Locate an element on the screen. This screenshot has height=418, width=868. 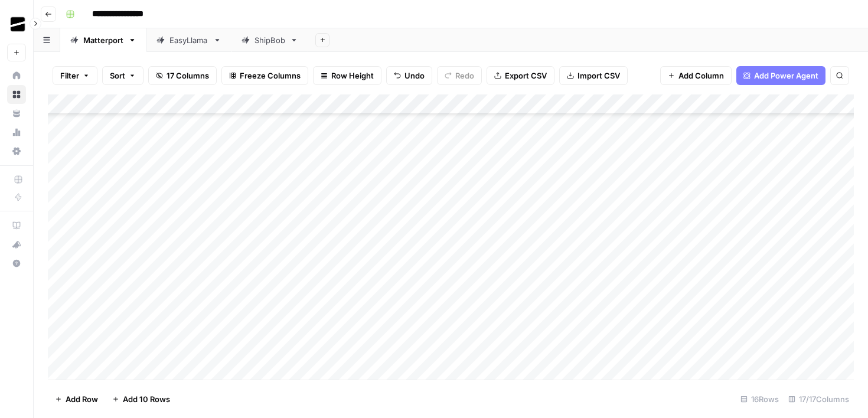
button: Add Power Agent is located at coordinates (781, 75).